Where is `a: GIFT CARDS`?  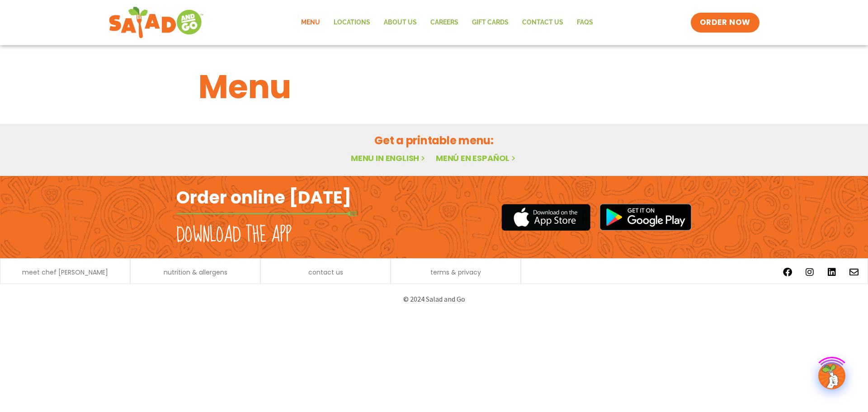 a: GIFT CARDS is located at coordinates (490, 23).